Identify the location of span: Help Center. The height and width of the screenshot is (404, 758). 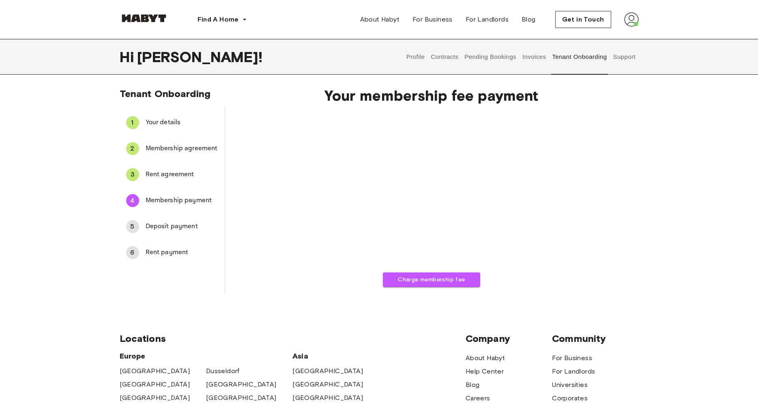
(485, 371).